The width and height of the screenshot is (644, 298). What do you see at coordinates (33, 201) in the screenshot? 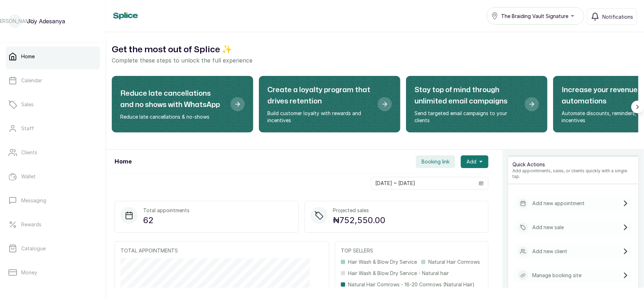
I see `p: Messaging` at bounding box center [33, 201].